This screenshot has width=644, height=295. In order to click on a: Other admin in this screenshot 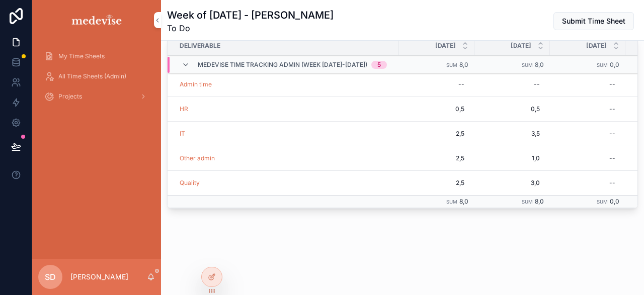, I will do `click(197, 159)`.